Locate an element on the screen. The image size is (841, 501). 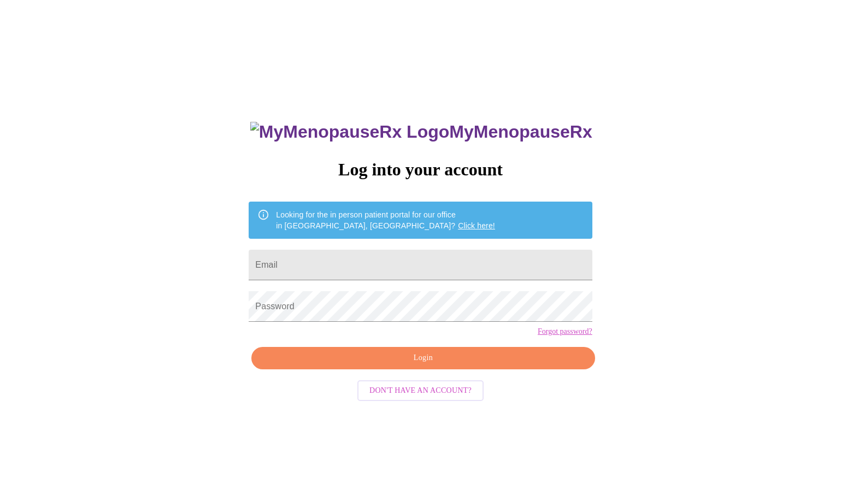
a: Don't have an account? is located at coordinates (420, 390).